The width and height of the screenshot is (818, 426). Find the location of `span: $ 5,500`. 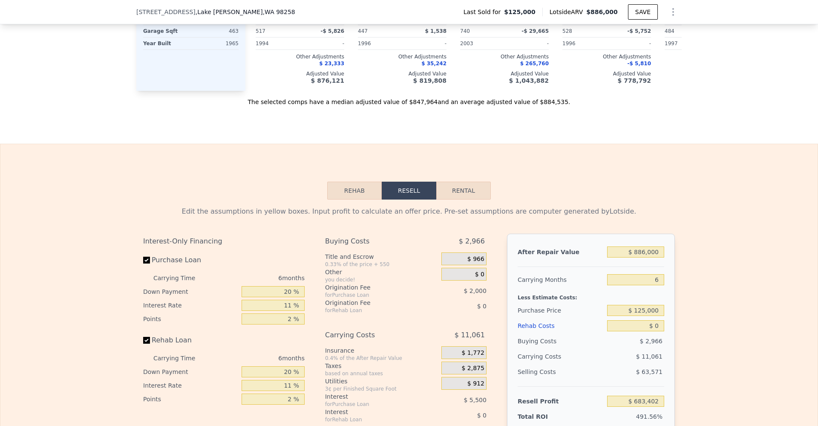

span: $ 5,500 is located at coordinates (475, 400).